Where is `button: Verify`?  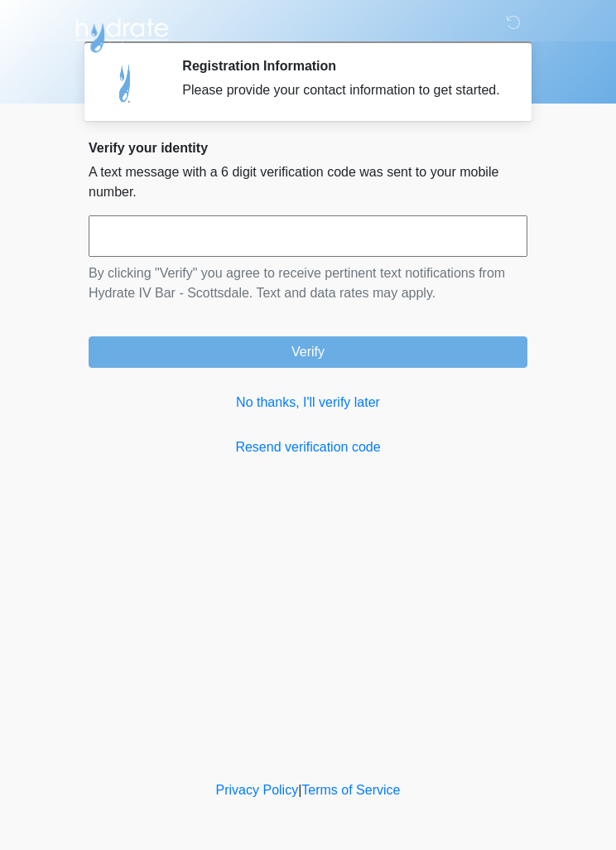
button: Verify is located at coordinates (308, 352).